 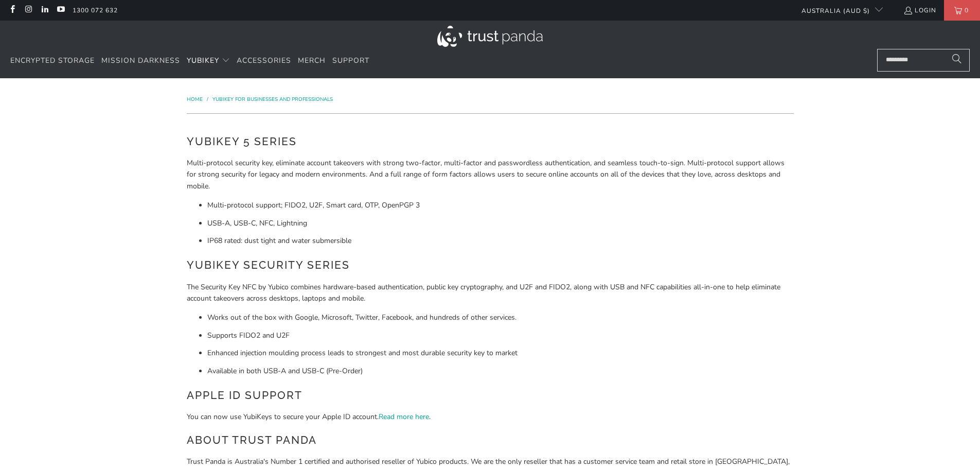 I want to click on a: Home, so click(x=195, y=99).